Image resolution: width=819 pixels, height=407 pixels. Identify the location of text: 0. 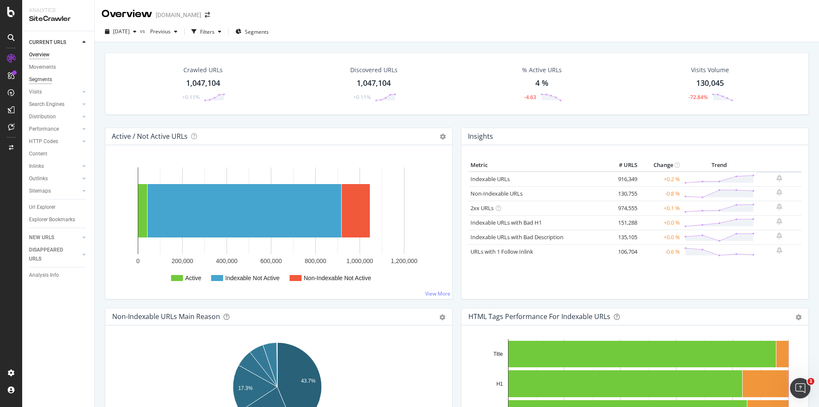
(138, 261).